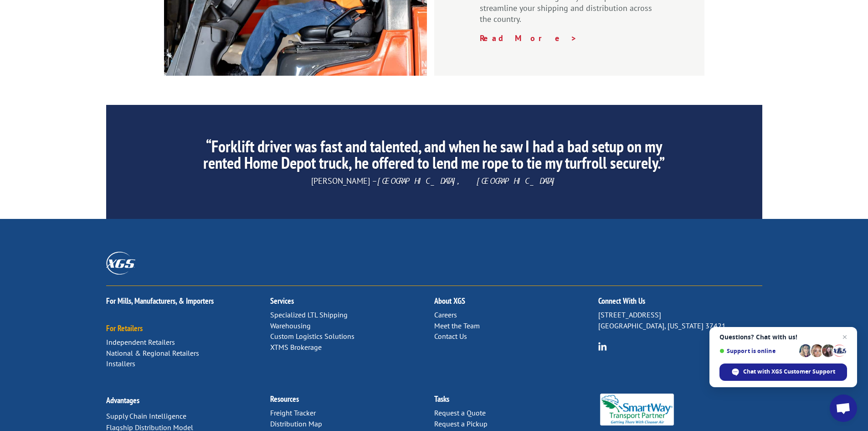 The width and height of the screenshot is (868, 431). I want to click on a: Specialized LTL Shipping, so click(309, 315).